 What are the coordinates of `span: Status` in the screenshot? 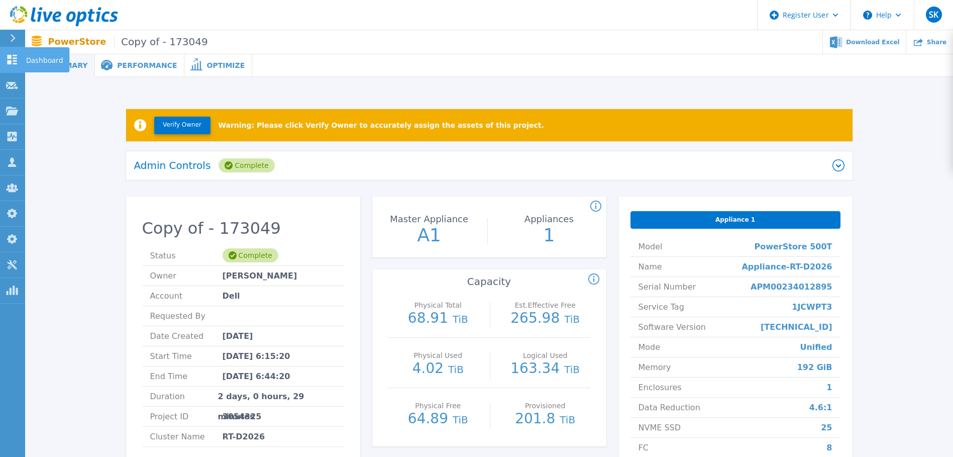 It's located at (186, 255).